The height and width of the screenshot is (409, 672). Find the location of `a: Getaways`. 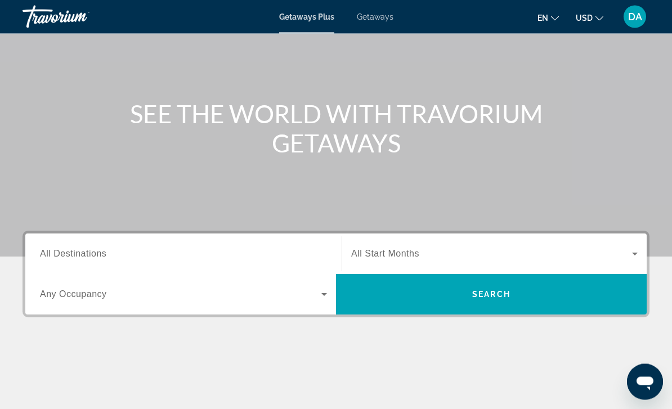

a: Getaways is located at coordinates (375, 17).